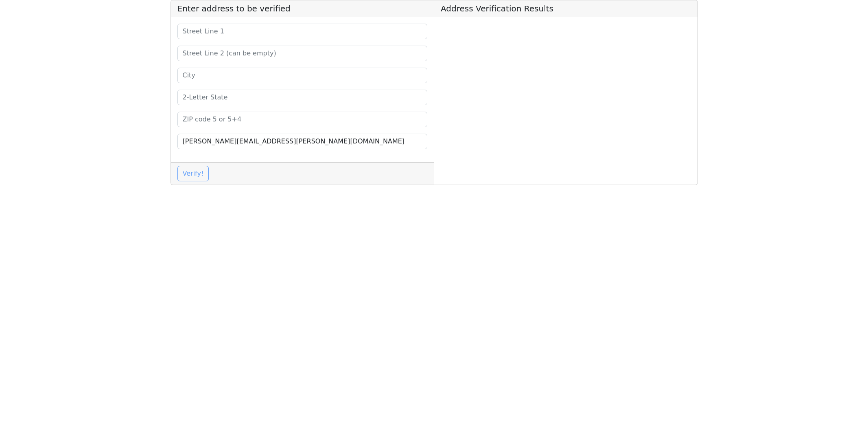 The width and height of the screenshot is (868, 434). What do you see at coordinates (302, 31) in the screenshot?
I see `input: Street Line 1` at bounding box center [302, 31].